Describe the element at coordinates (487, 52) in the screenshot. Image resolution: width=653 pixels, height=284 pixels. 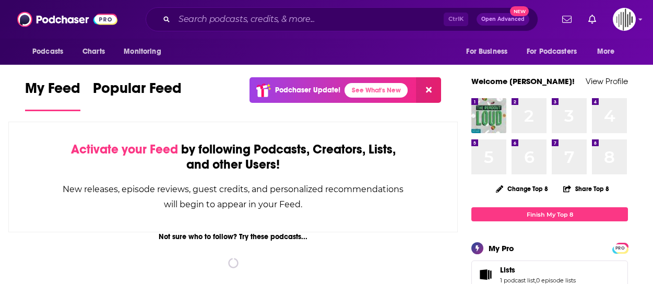
I see `span: For Business` at that location.